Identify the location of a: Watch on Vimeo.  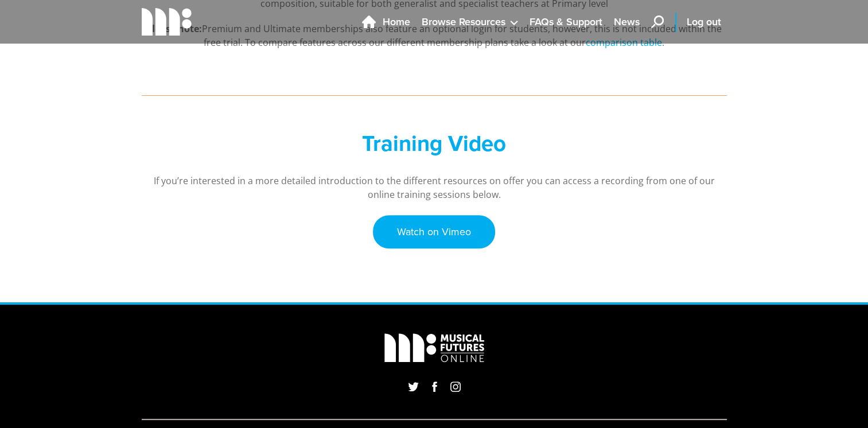
(434, 232).